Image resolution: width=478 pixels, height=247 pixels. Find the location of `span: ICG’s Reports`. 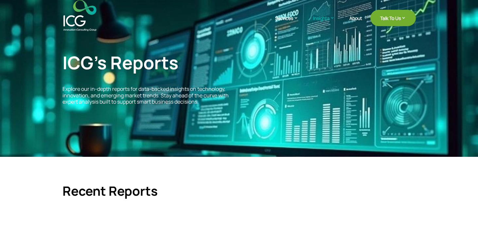

span: ICG’s Reports is located at coordinates (120, 63).